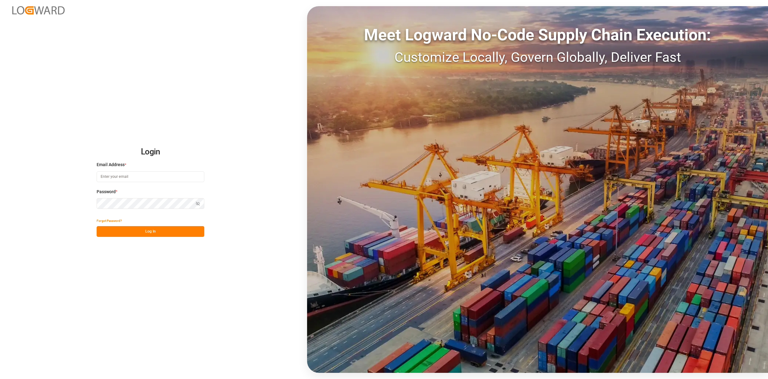 The image size is (768, 379). What do you see at coordinates (109, 221) in the screenshot?
I see `button: Forgot Password?` at bounding box center [109, 221].